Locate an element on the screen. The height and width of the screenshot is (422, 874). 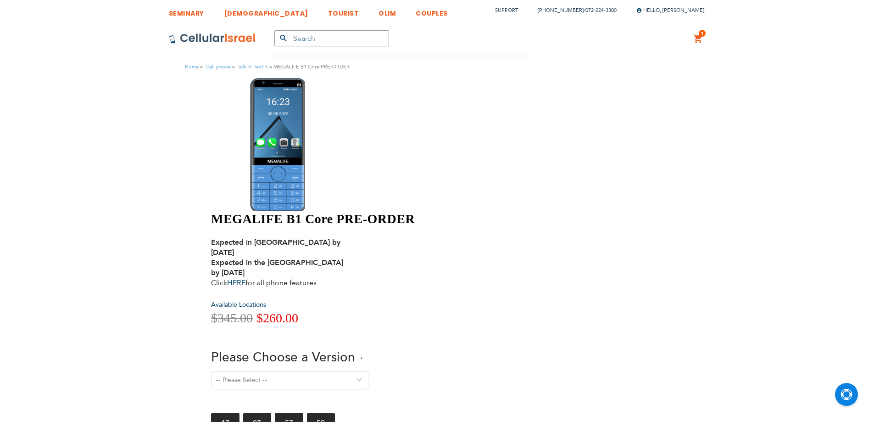
input: Search is located at coordinates (332, 38).